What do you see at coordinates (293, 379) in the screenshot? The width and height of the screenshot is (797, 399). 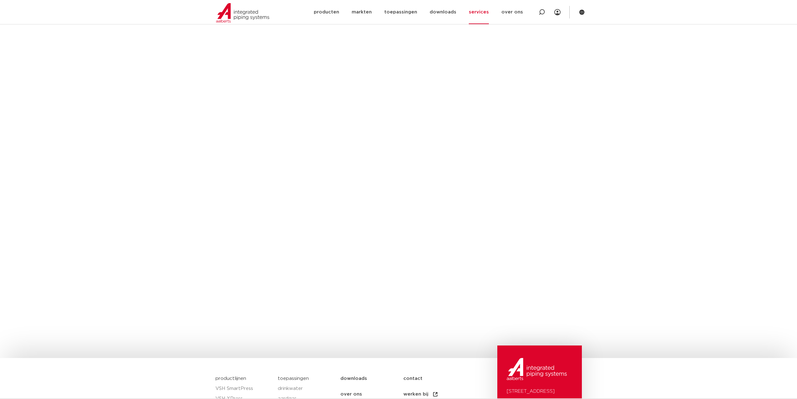 I see `a: toepassingen` at bounding box center [293, 379].